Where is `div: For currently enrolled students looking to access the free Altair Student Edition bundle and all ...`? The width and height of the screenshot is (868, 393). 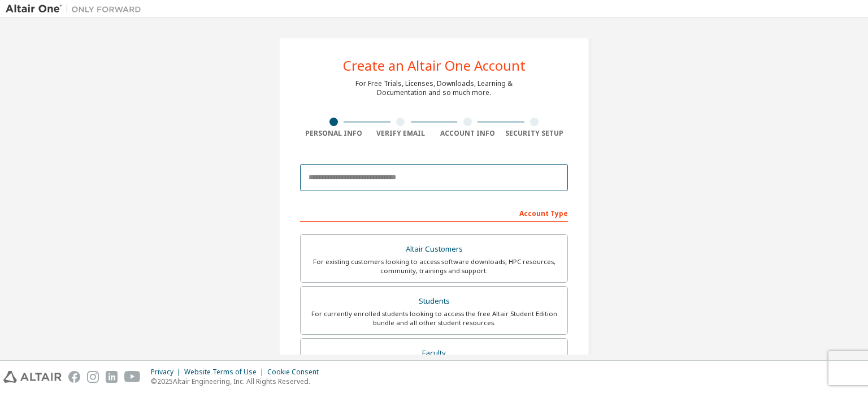 div: For currently enrolled students looking to access the free Altair Student Edition bundle and all ... is located at coordinates (434, 318).